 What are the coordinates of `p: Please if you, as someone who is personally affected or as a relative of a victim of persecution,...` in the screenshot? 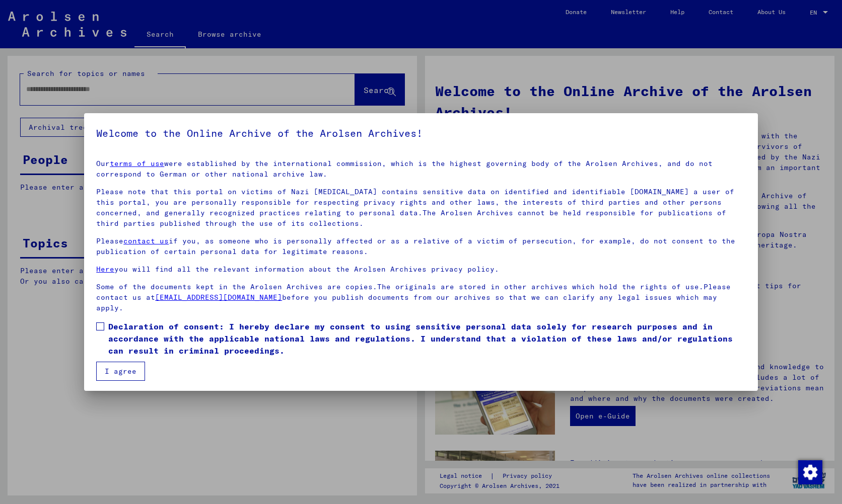 It's located at (421, 247).